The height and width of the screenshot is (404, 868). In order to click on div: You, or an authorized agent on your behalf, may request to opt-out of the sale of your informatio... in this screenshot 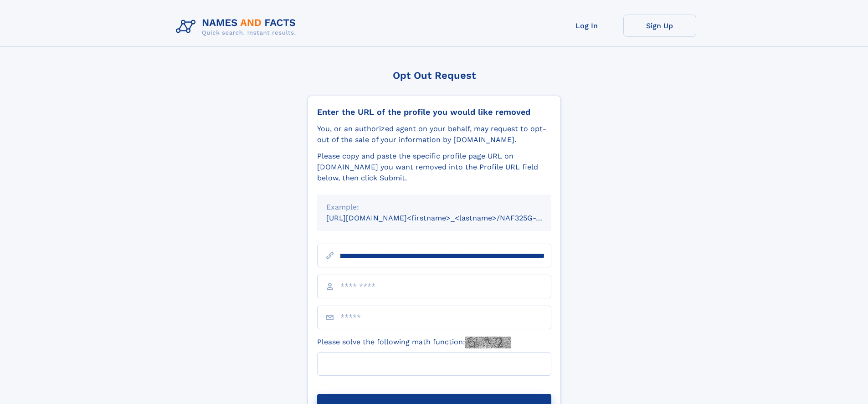, I will do `click(434, 135)`.